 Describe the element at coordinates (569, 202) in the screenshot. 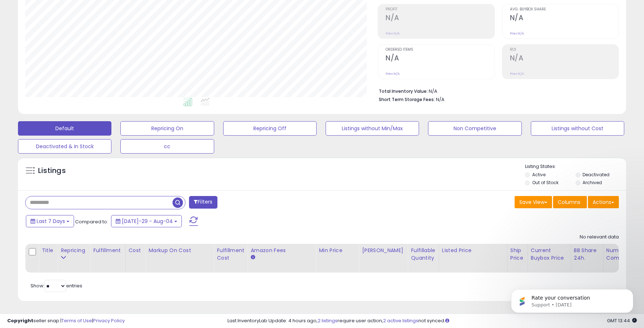

I see `span: Columns` at that location.